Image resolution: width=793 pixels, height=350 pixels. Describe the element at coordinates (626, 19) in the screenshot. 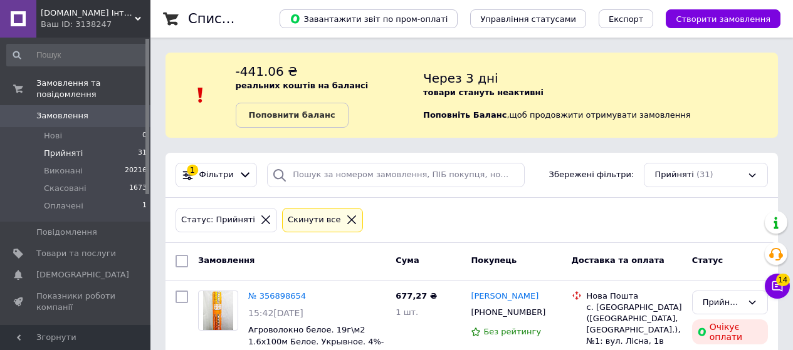

I see `span: Експорт` at that location.